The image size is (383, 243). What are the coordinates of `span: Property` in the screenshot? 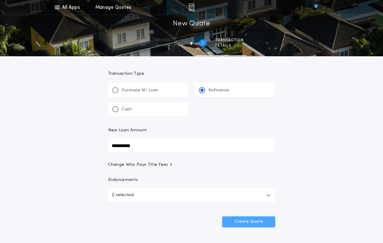 It's located at (169, 40).